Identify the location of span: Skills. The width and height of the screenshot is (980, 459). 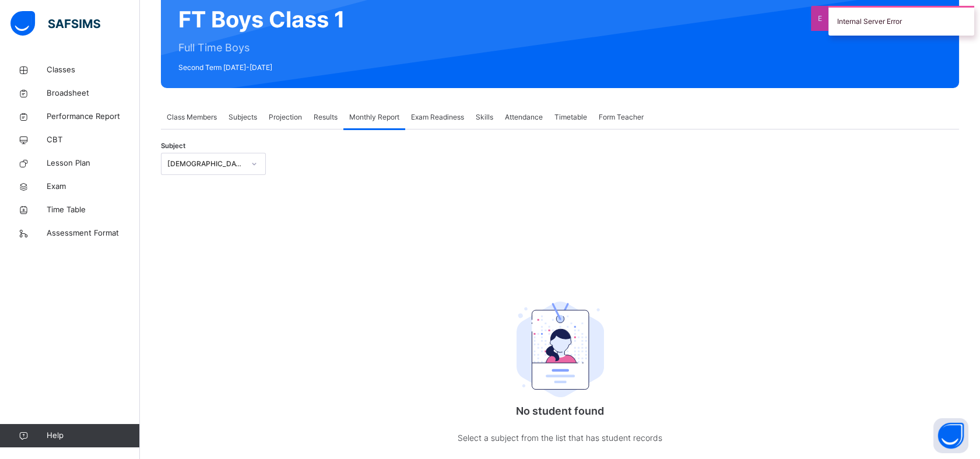
(484, 117).